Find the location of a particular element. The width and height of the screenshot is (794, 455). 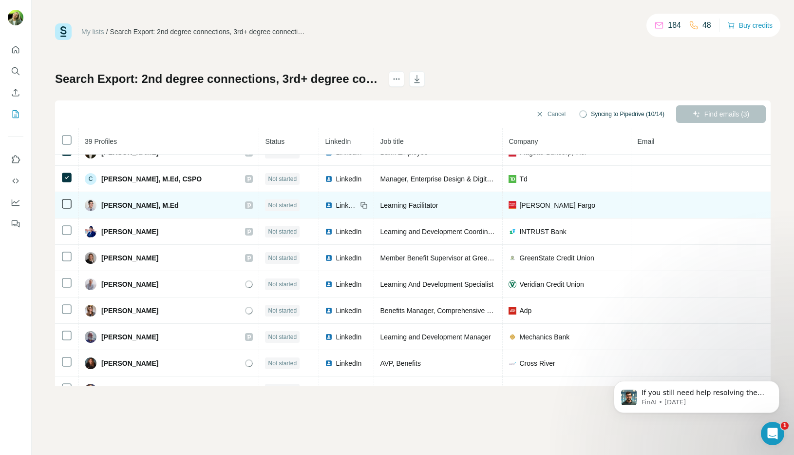

button: Use Surfe API is located at coordinates (16, 181).